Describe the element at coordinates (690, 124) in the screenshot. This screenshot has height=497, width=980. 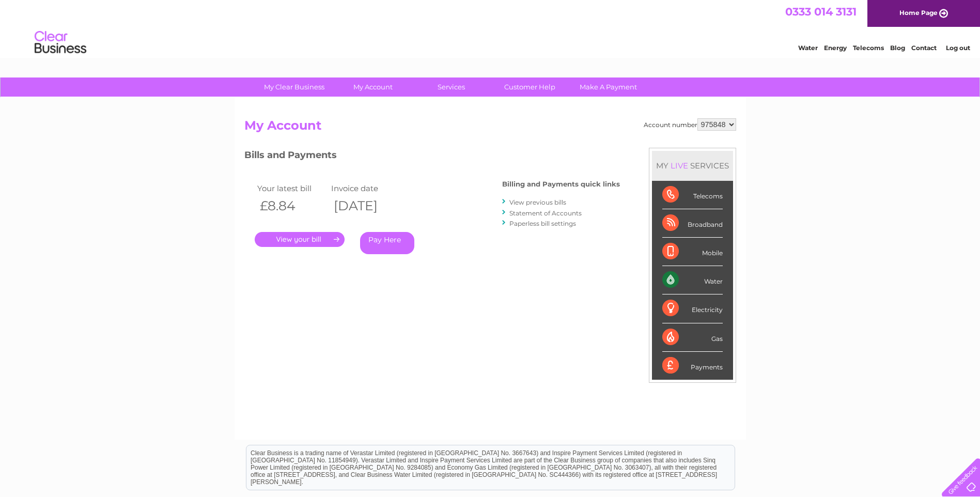
I see `div: Account number` at that location.